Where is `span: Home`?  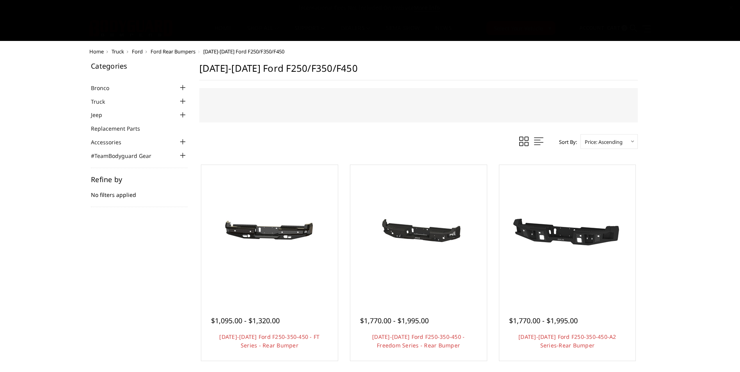 span: Home is located at coordinates (96, 52).